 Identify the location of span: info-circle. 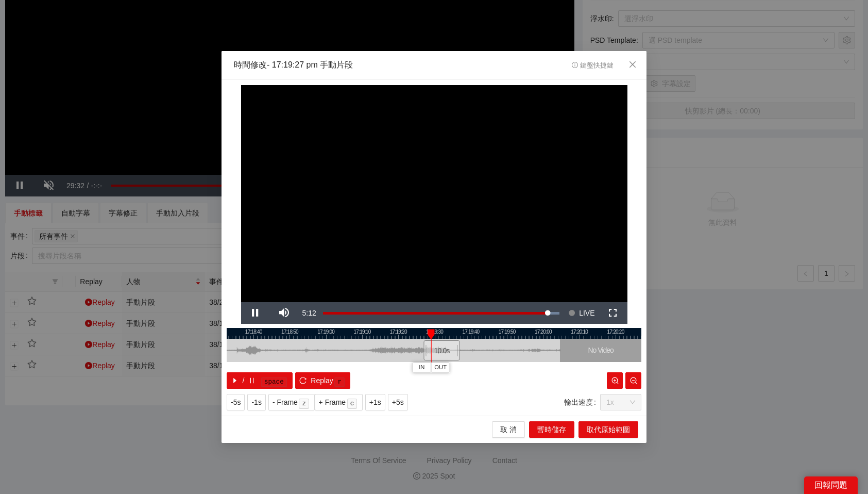
(575, 65).